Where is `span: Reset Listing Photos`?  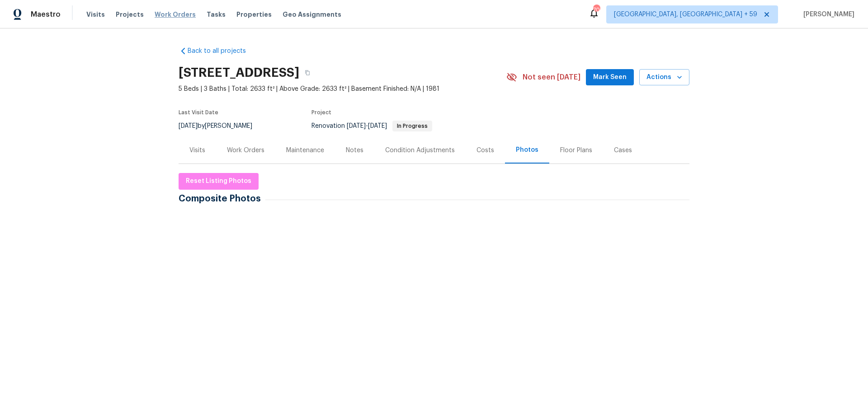
span: Reset Listing Photos is located at coordinates (218, 181).